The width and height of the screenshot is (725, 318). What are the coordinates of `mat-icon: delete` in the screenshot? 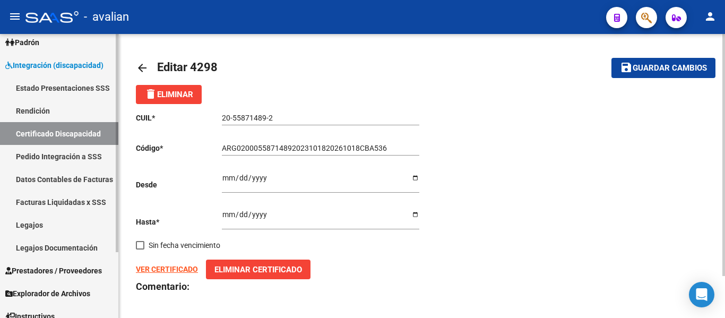 It's located at (151, 94).